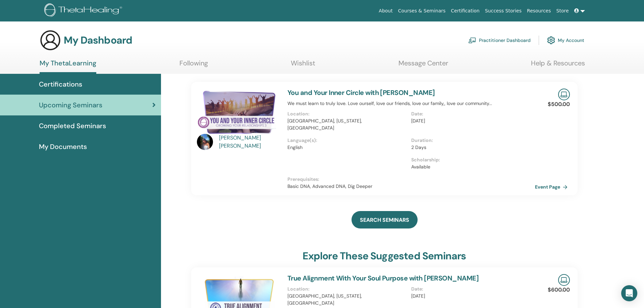 This screenshot has width=644, height=308. What do you see at coordinates (347, 147) in the screenshot?
I see `p: English` at bounding box center [347, 147].